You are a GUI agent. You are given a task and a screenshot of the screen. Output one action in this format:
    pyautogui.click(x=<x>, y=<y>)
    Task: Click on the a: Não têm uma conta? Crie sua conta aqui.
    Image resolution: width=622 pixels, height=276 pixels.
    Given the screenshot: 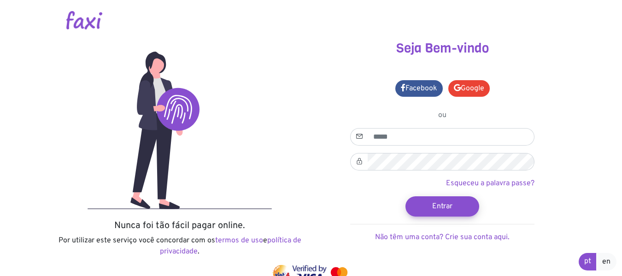 What is the action you would take?
    pyautogui.click(x=443, y=237)
    